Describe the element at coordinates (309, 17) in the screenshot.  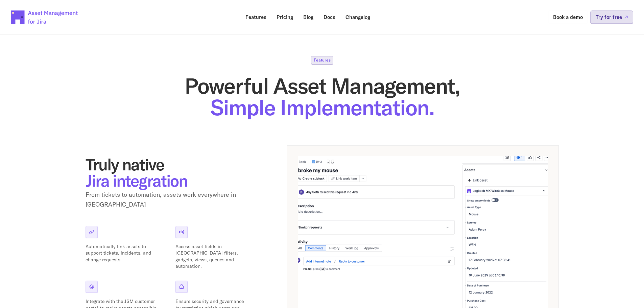
I see `p: Blog` at that location.